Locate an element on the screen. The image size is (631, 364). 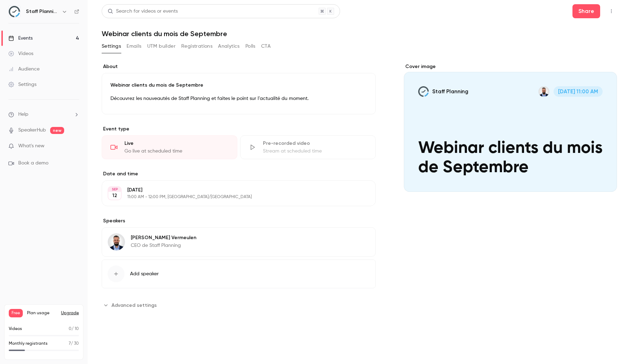
p: Event type is located at coordinates (239, 129).